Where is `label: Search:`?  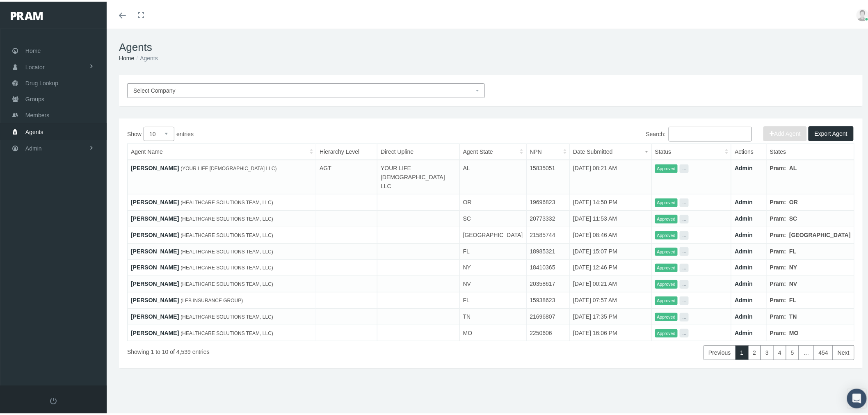 label: Search: is located at coordinates (699, 132).